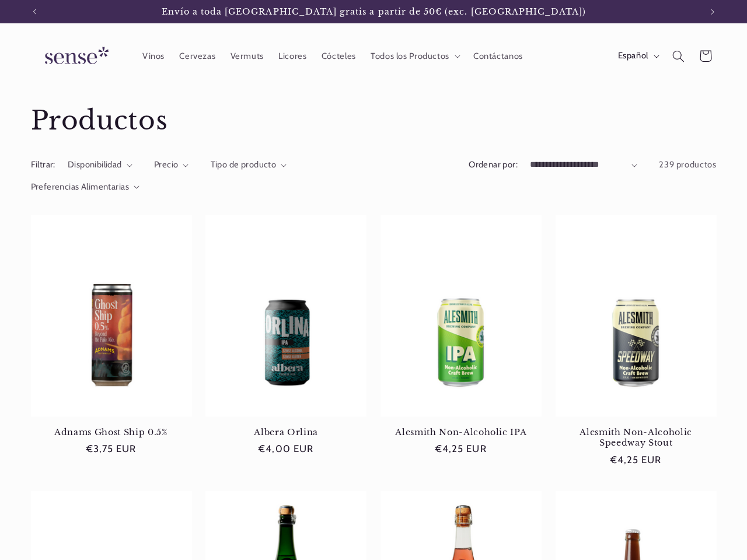  I want to click on a: Vermuts, so click(247, 56).